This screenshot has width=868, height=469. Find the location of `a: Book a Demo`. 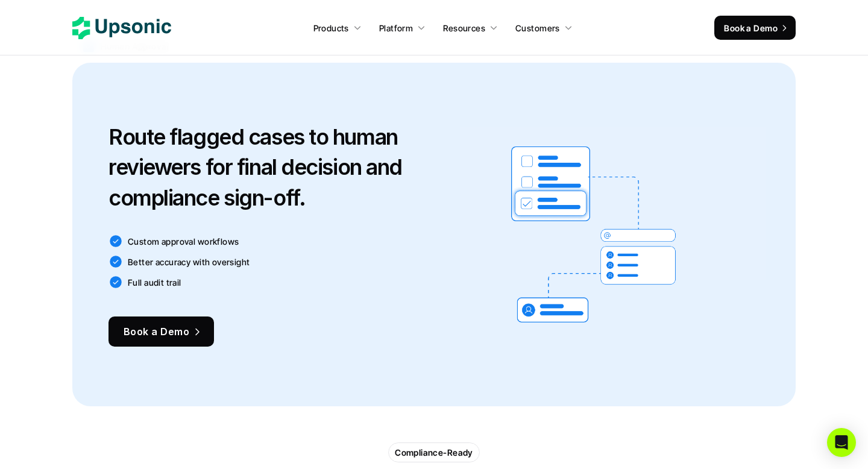

a: Book a Demo is located at coordinates (161, 331).